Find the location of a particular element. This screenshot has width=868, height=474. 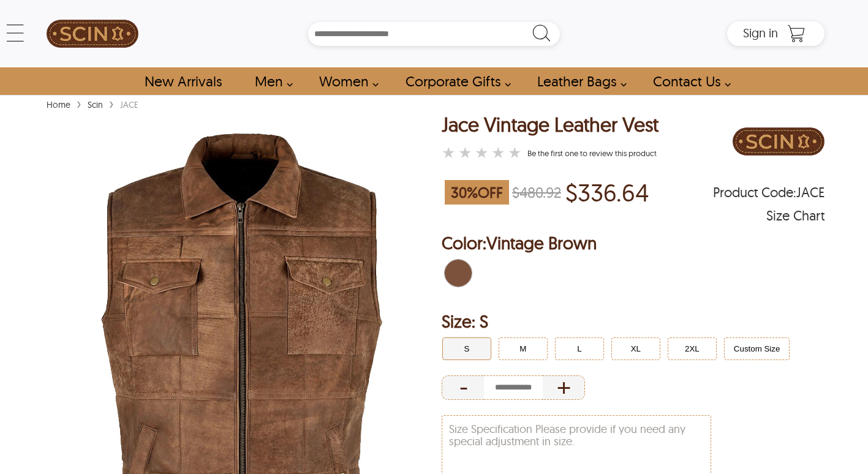

a: Shop Leather Corporate Gifts is located at coordinates (454, 80).